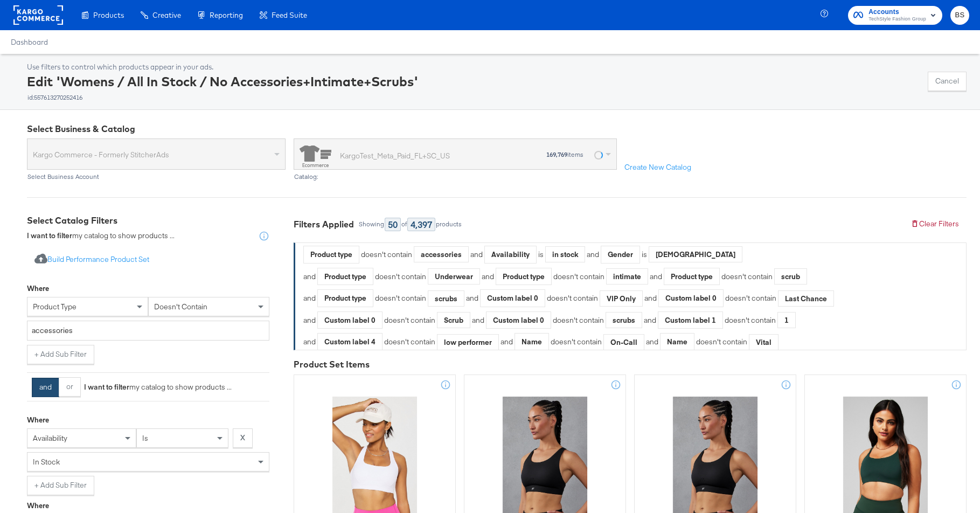 This screenshot has width=980, height=513. I want to click on span: Reporting, so click(227, 15).